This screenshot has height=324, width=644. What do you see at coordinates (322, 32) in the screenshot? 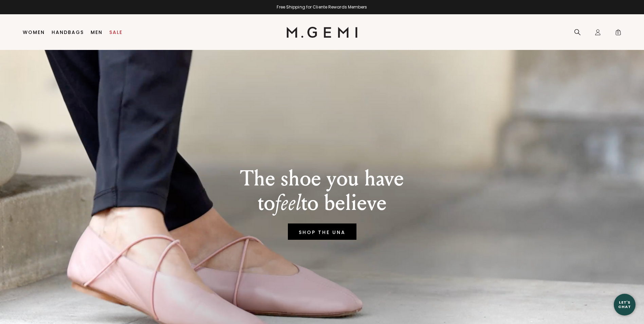
I see `img: M.Gemi` at bounding box center [322, 32].